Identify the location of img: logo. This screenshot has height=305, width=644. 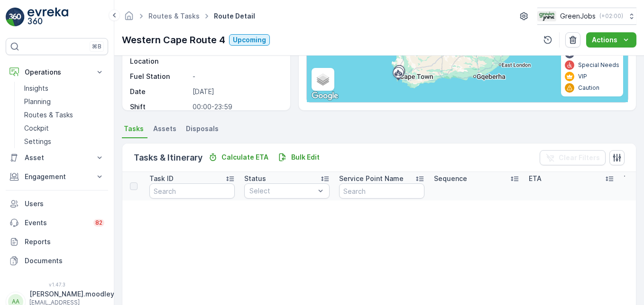
(15, 17).